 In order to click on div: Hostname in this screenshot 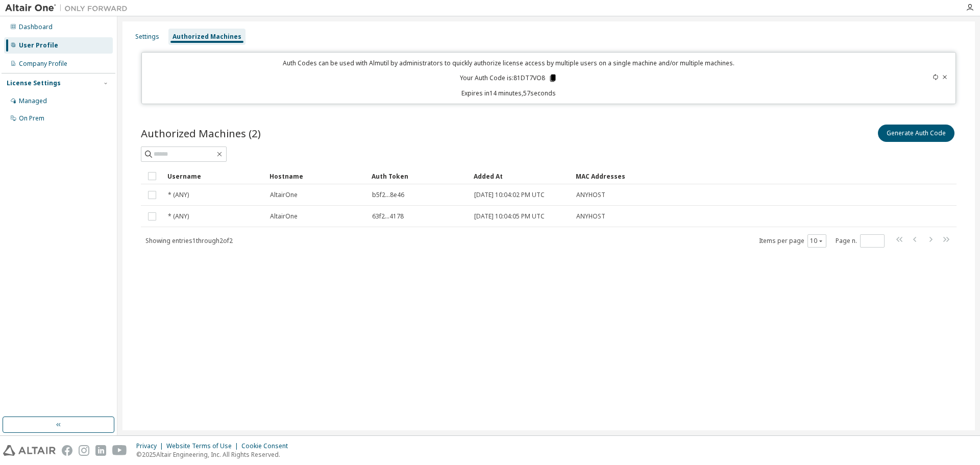, I will do `click(317, 176)`.